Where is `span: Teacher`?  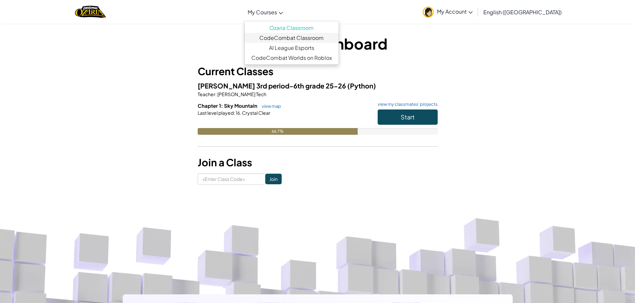 span: Teacher is located at coordinates (206, 94).